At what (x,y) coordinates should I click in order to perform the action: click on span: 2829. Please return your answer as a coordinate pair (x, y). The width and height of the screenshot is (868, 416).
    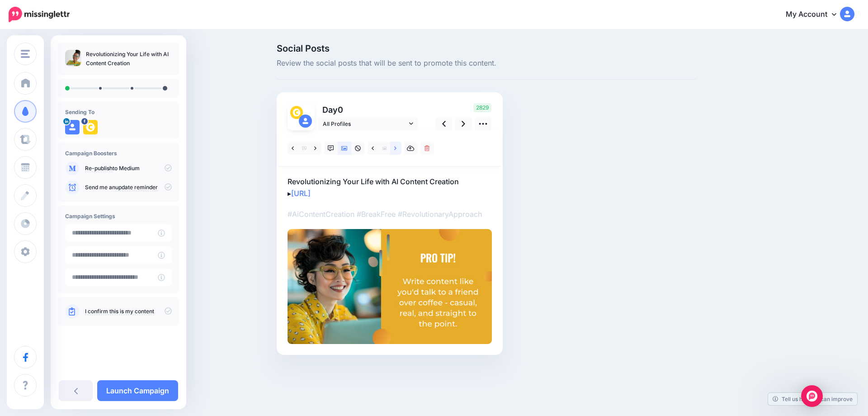
    Looking at the image, I should click on (482, 108).